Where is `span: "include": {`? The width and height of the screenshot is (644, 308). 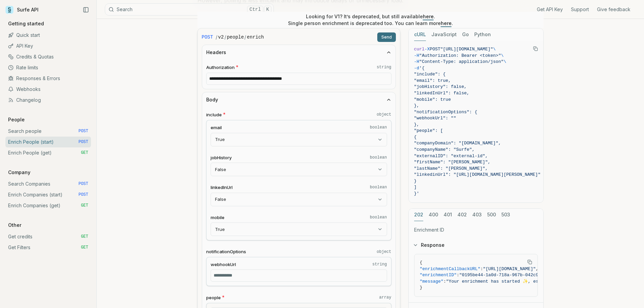
span: "include": { is located at coordinates (430, 74).